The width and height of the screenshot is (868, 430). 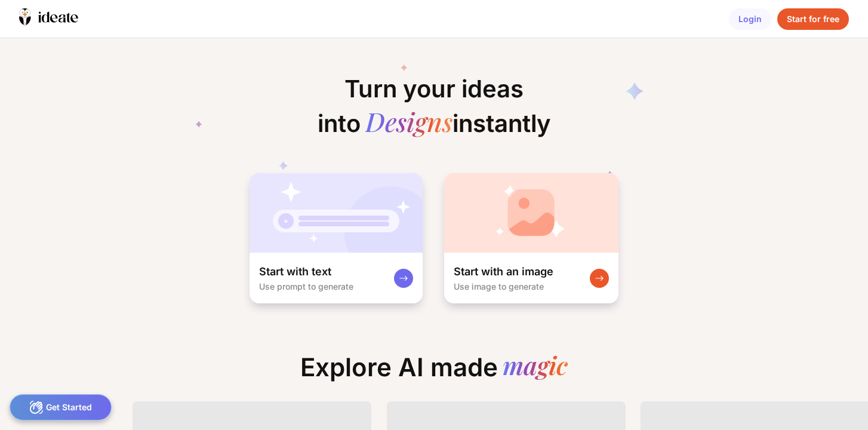 I want to click on div: Start for free, so click(x=813, y=19).